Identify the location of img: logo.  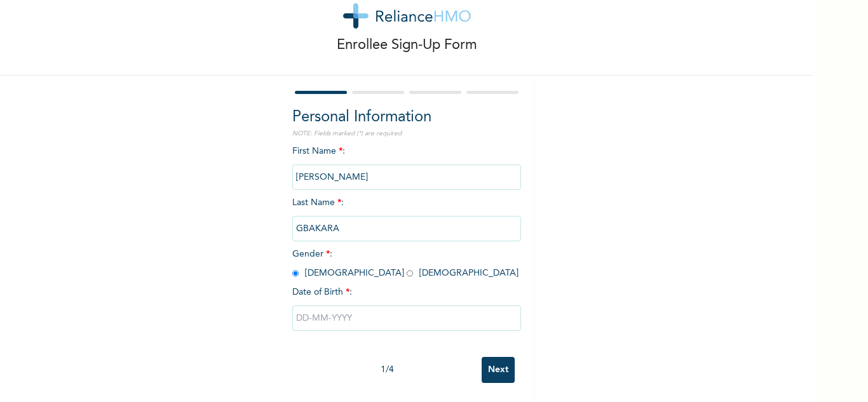
(407, 16).